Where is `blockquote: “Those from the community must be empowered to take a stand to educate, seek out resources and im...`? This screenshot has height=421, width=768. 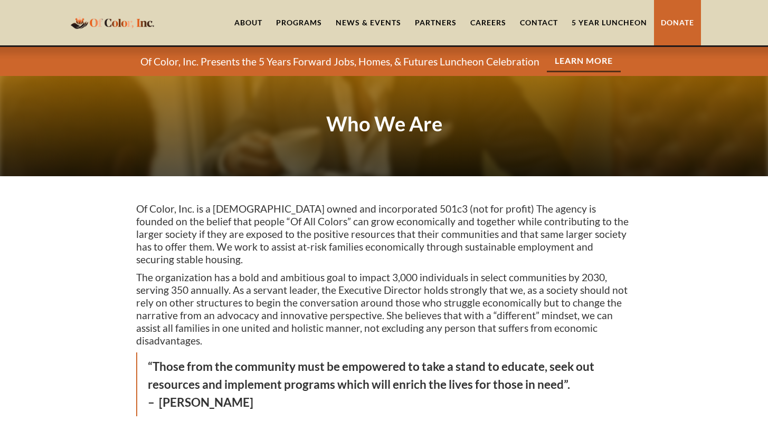
blockquote: “Those from the community must be empowered to take a stand to educate, seek out resources and im... is located at coordinates (384, 384).